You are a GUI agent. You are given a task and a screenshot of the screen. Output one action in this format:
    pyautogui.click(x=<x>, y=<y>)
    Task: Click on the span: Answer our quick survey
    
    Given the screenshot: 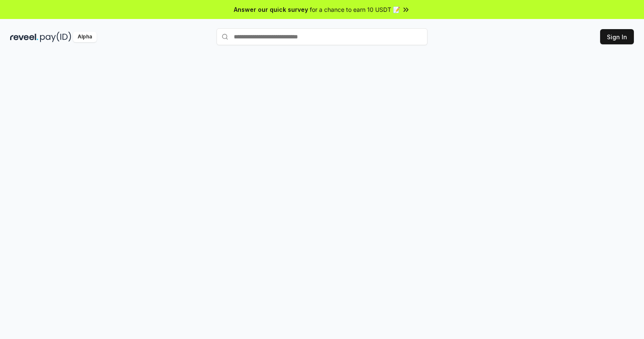 What is the action you would take?
    pyautogui.click(x=271, y=9)
    